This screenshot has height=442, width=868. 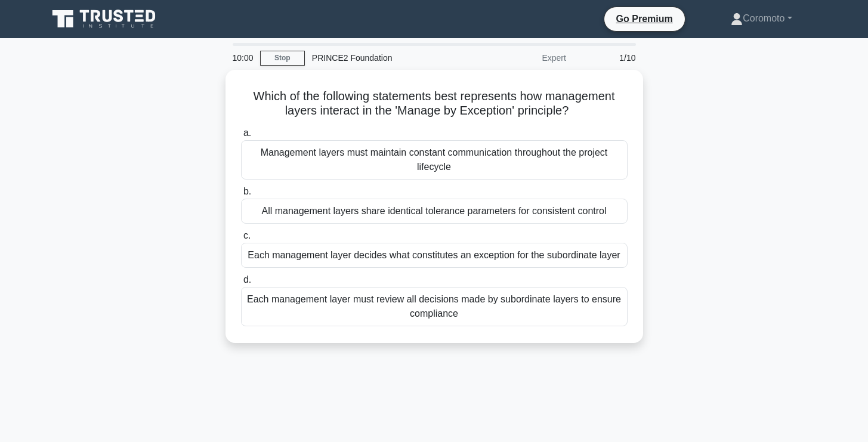 I want to click on span: b., so click(x=247, y=191).